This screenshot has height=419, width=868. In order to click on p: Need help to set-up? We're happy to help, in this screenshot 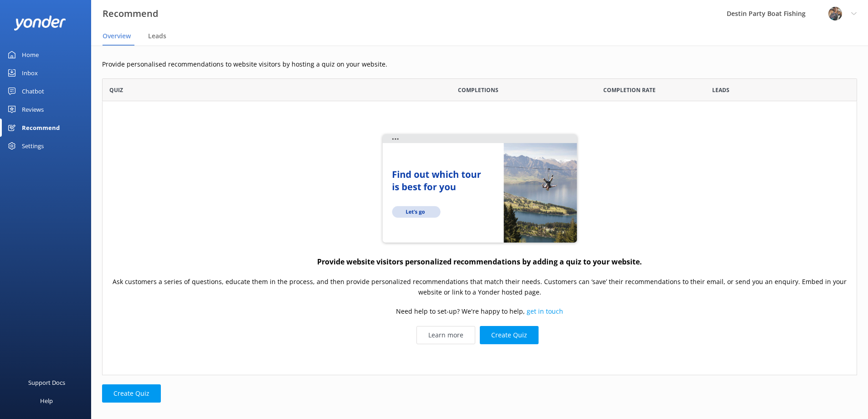, I will do `click(480, 312)`.